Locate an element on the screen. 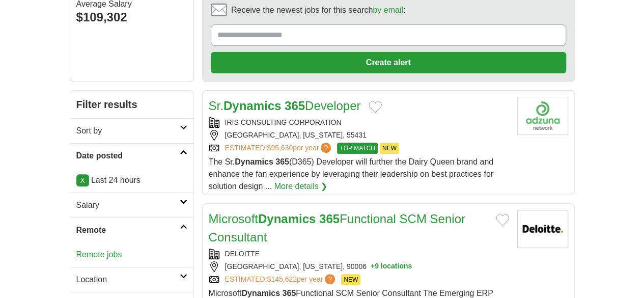 This screenshot has width=644, height=298. a: Sort by is located at coordinates (132, 130).